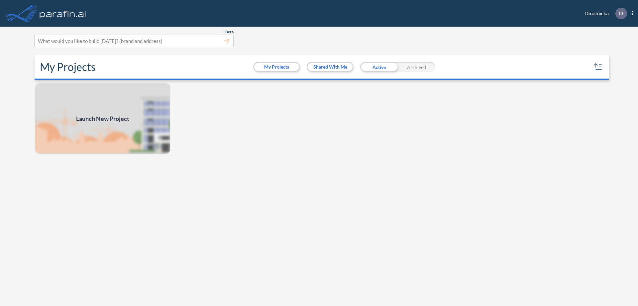 This screenshot has width=638, height=306. Describe the element at coordinates (103, 118) in the screenshot. I see `span: Launch New Project` at that location.